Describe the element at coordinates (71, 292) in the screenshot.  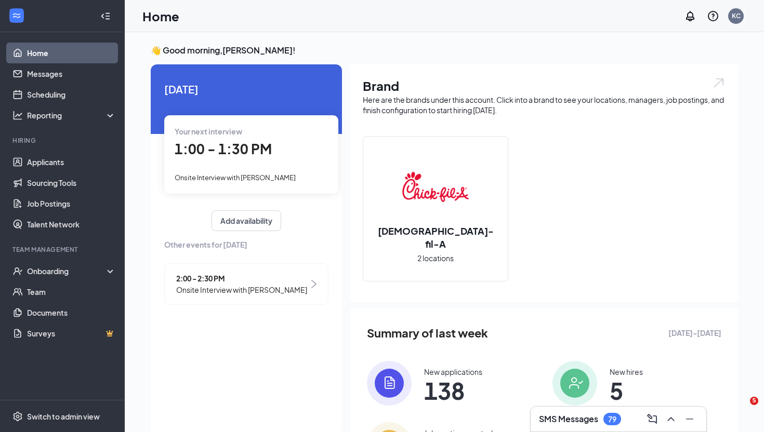
I see `a: Team` at that location.